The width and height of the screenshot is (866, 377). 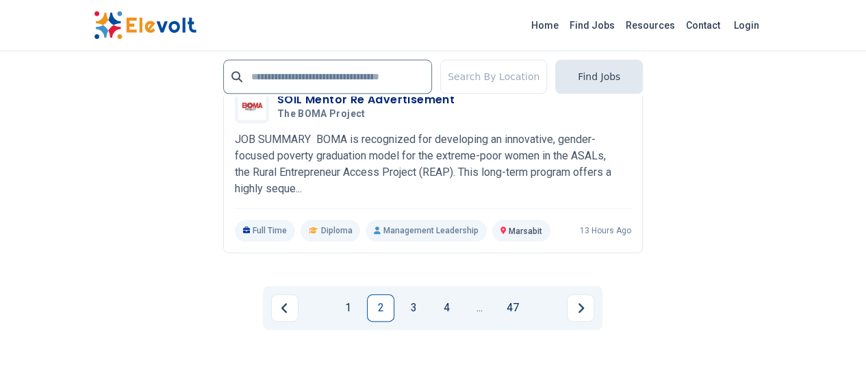 What do you see at coordinates (592, 25) in the screenshot?
I see `a: Find Jobs` at bounding box center [592, 25].